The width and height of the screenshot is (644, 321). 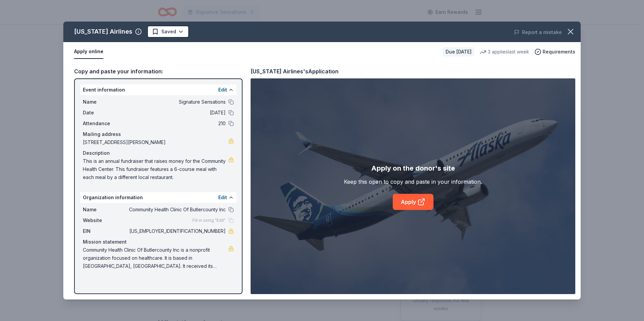 I want to click on div: Keep this open to copy and paste in your information., so click(x=413, y=182).